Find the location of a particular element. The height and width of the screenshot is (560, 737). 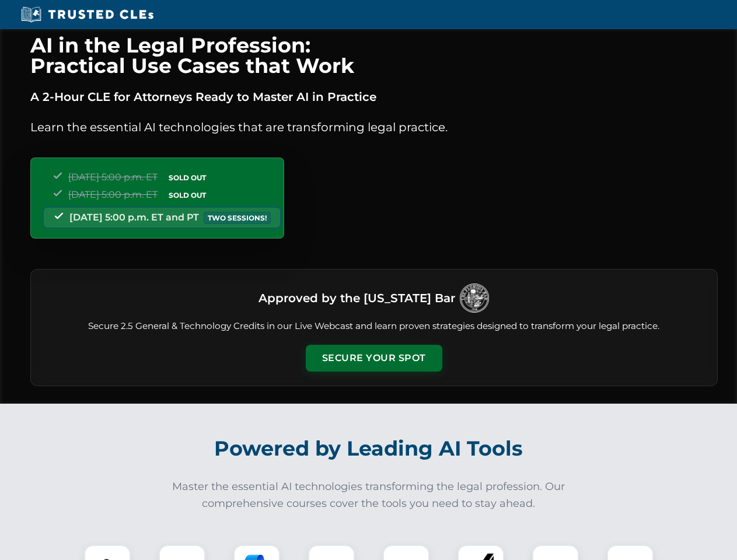

img: Trusted CLEs is located at coordinates (87, 15).